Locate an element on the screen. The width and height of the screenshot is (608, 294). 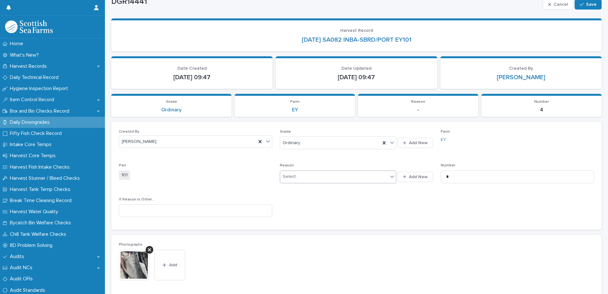
span: Pen is located at coordinates (122, 165).